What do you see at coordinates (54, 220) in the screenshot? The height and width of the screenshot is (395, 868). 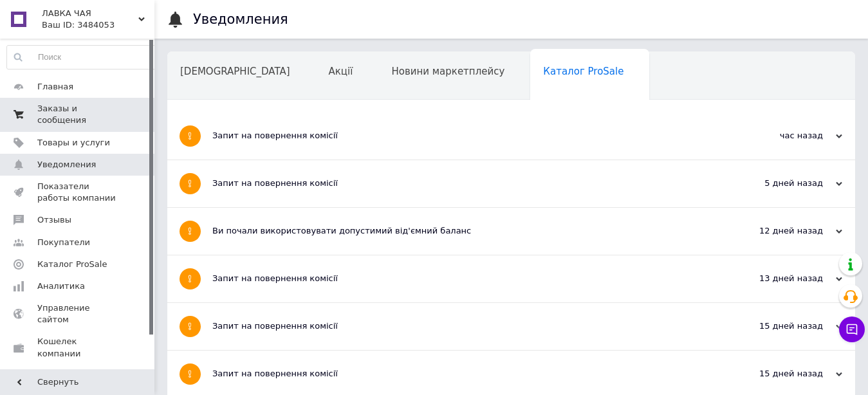 I see `span: Отзывы` at bounding box center [54, 220].